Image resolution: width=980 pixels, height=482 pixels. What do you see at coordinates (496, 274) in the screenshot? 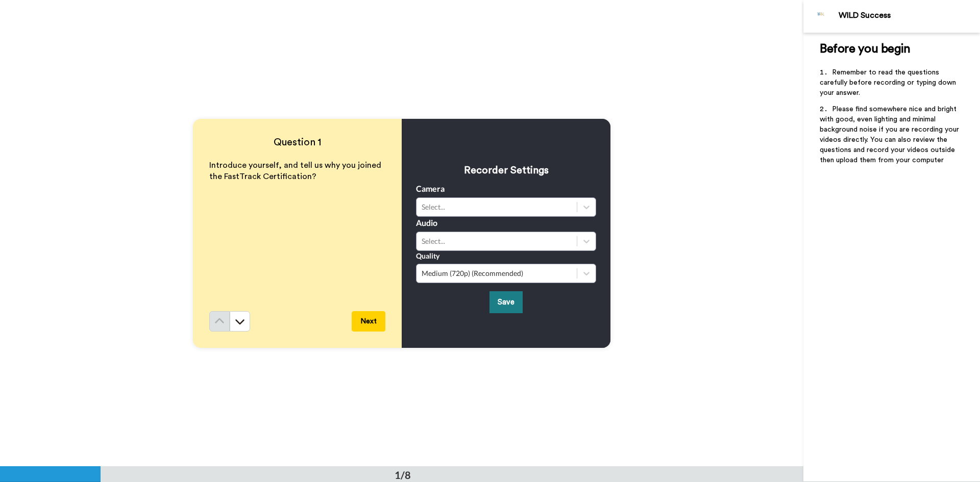
I see `div: Medium (720p) (Recommended)` at bounding box center [496, 274].